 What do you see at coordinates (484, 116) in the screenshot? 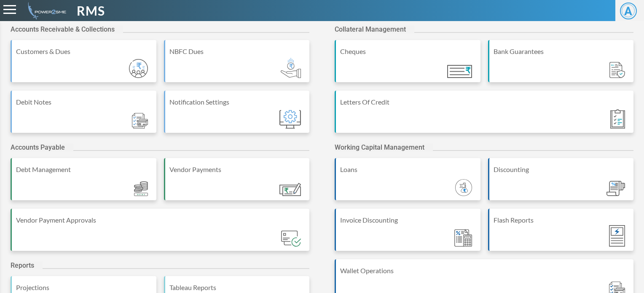
I see `a: Letters Of Credit Module_ic` at bounding box center [484, 116].